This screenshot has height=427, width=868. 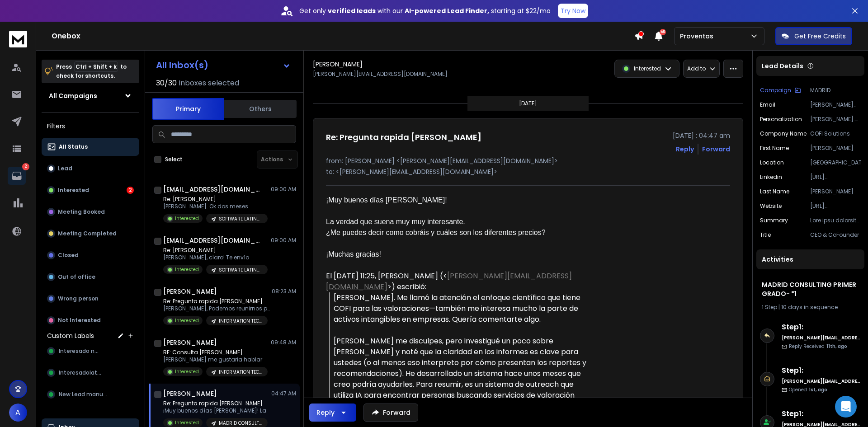 What do you see at coordinates (284, 393) in the screenshot?
I see `p: 04:47 AM` at bounding box center [284, 393].